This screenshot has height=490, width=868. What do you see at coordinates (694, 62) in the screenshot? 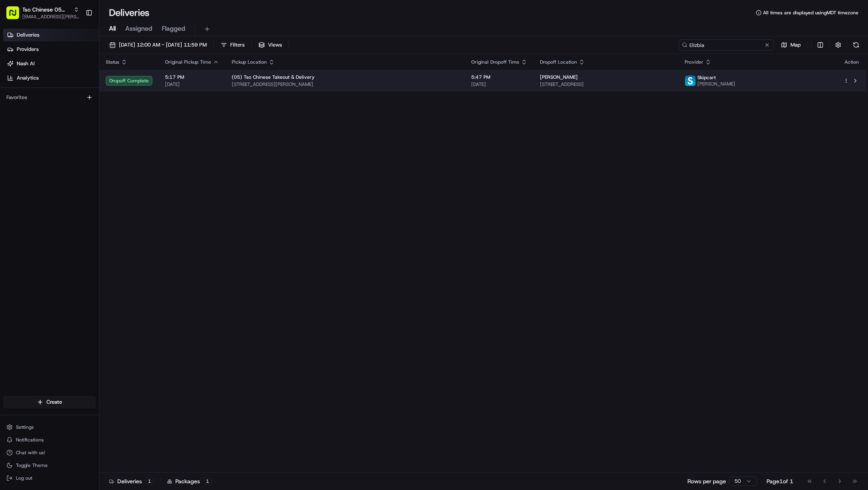
I see `span: Provider` at bounding box center [694, 62].